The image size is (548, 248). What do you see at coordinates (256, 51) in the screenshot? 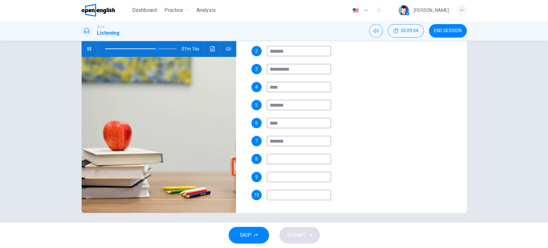
I see `span: 2` at bounding box center [256, 51].